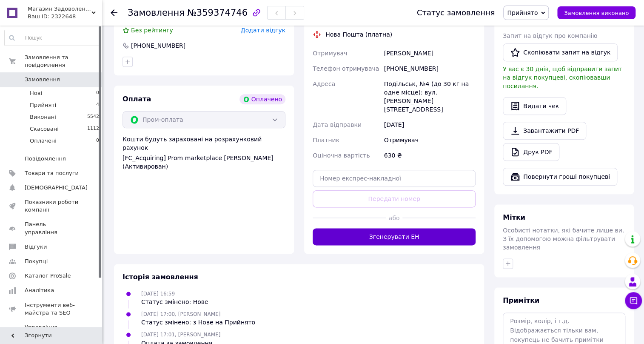 This screenshot has height=344, width=644. I want to click on div: Отримувач, so click(430, 140).